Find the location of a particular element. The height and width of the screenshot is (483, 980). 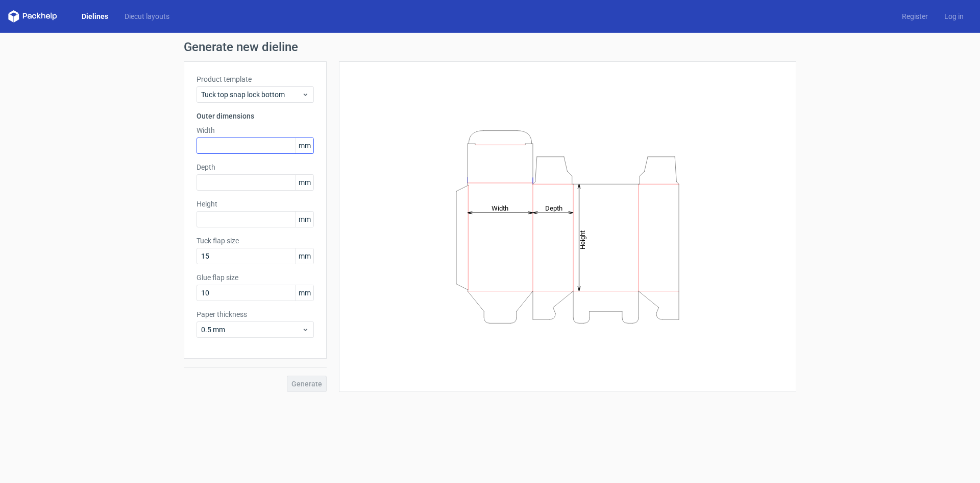

a: Dielines is located at coordinates (95, 16).